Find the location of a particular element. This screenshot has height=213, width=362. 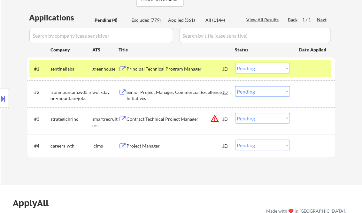

input: Search by title (case sensitive) is located at coordinates (255, 35).